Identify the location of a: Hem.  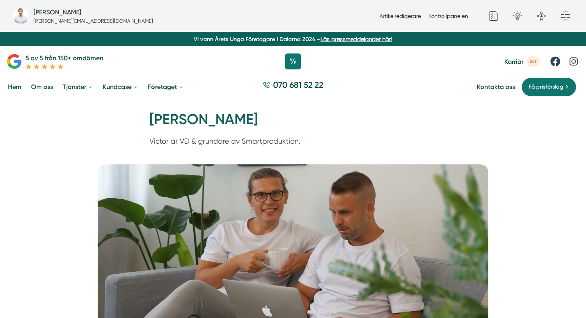
(15, 86).